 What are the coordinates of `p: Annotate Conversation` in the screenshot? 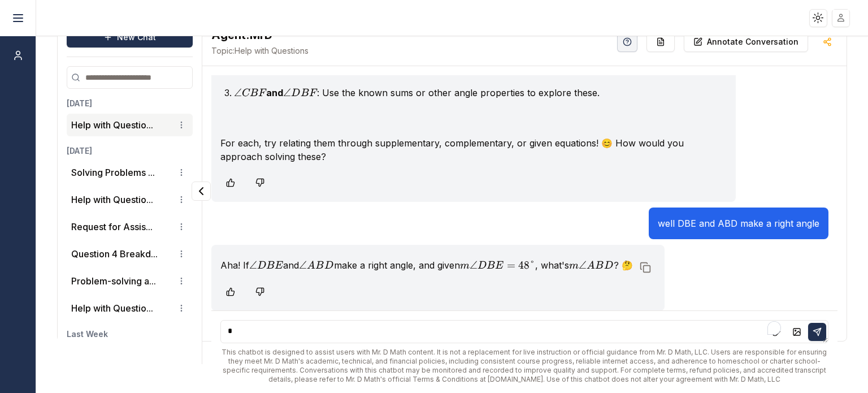 It's located at (753, 42).